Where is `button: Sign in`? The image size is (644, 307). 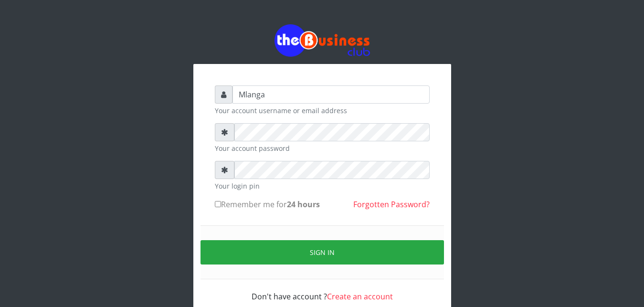 button: Sign in is located at coordinates (322, 252).